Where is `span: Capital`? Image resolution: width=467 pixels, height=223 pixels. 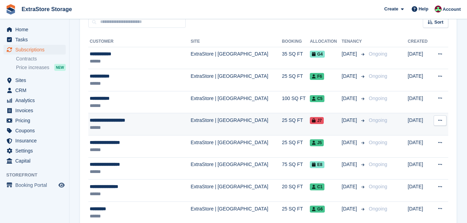
span: Capital is located at coordinates (36, 161).